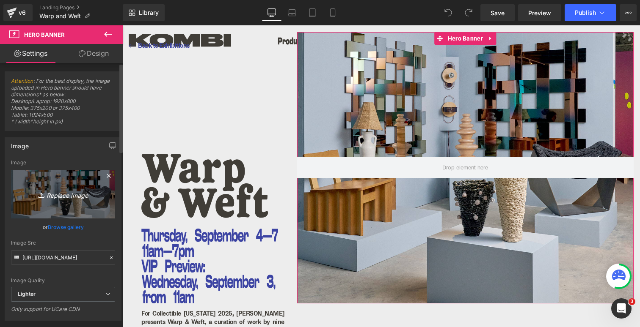 This screenshot has width=640, height=327. Describe the element at coordinates (628, 13) in the screenshot. I see `button: More` at that location.